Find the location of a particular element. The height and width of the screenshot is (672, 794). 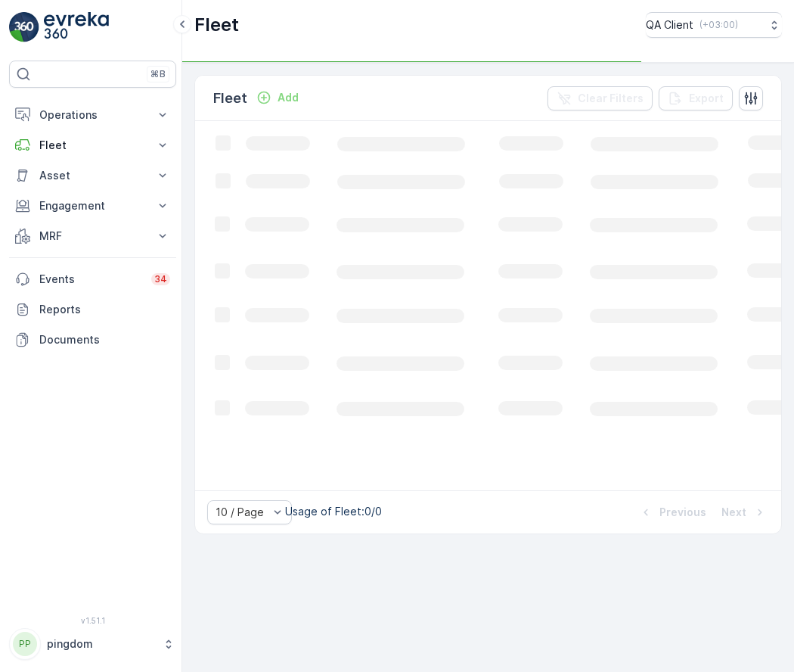

div: PP is located at coordinates (25, 644).